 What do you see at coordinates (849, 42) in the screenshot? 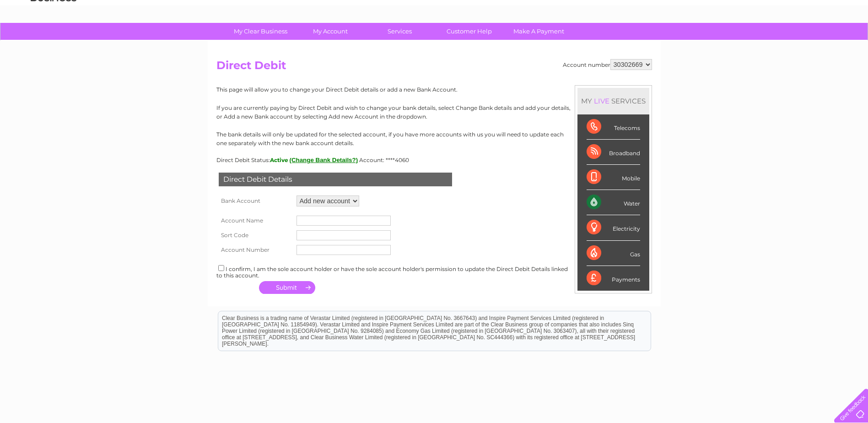
I see `a: Log out` at bounding box center [849, 42].